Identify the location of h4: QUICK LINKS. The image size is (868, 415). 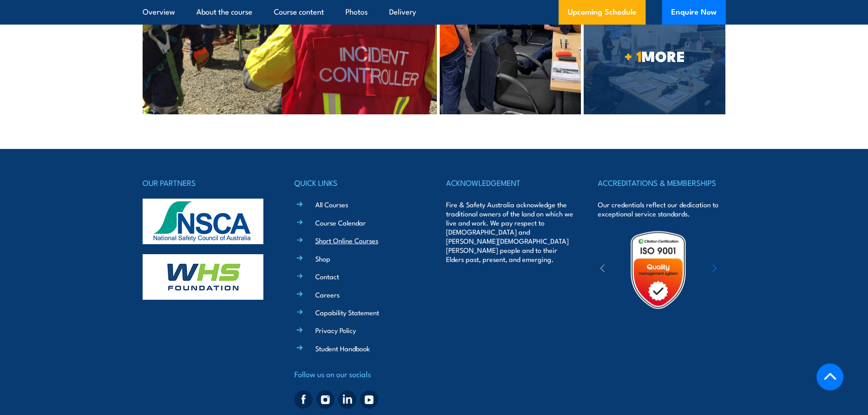
(358, 183).